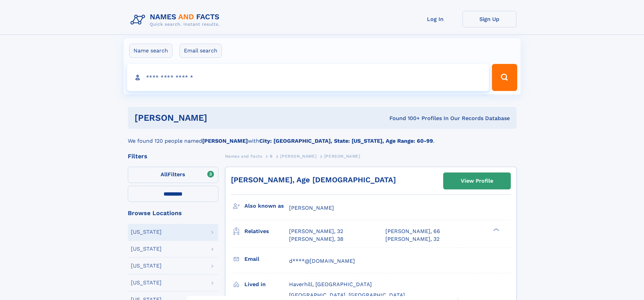  I want to click on span: All, so click(164, 174).